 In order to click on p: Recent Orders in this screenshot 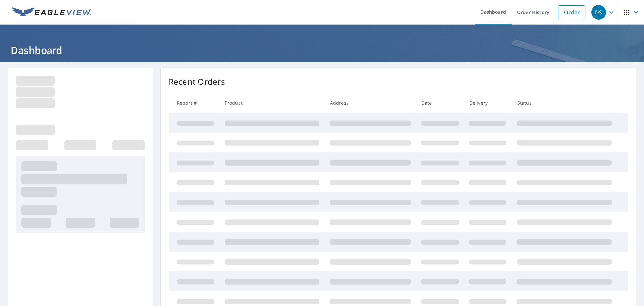, I will do `click(197, 81)`.